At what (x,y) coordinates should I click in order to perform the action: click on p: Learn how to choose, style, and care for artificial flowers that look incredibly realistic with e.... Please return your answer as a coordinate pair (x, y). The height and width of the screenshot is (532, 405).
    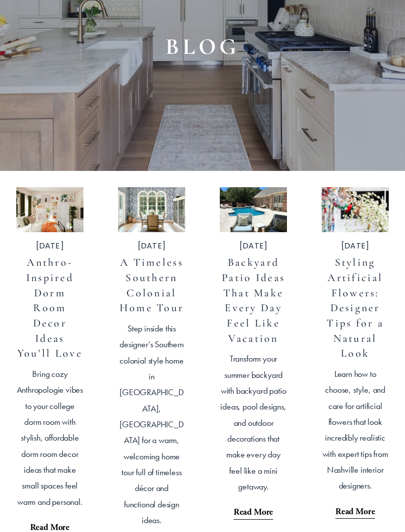
    Looking at the image, I should click on (355, 429).